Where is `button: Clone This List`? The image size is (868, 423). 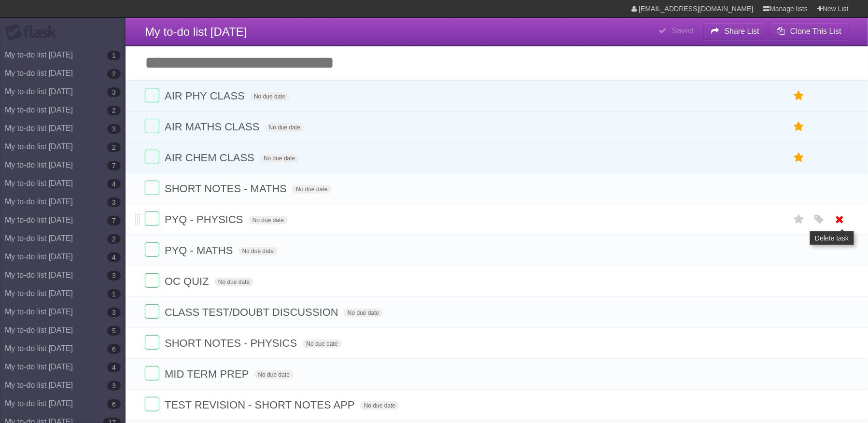 button: Clone This List is located at coordinates (809, 31).